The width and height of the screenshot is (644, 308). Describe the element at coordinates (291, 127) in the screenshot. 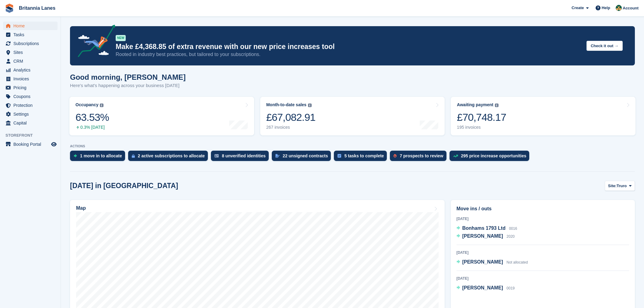

I see `div: 267 invoices` at that location.